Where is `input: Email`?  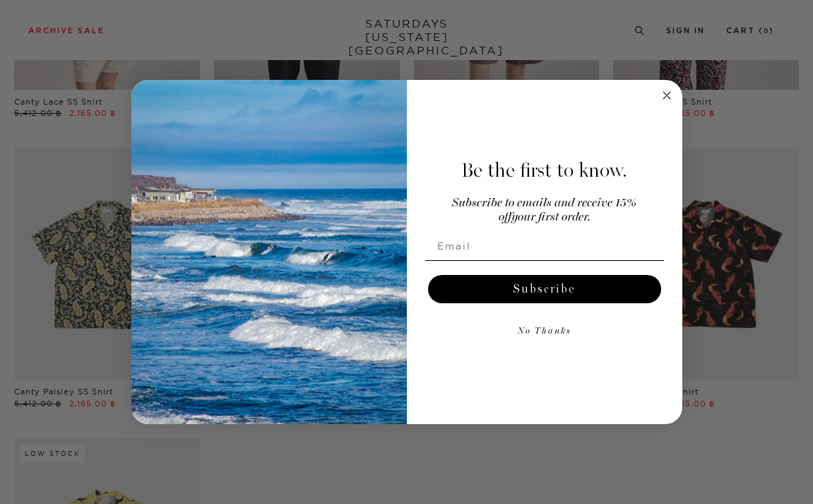 input: Email is located at coordinates (545, 246).